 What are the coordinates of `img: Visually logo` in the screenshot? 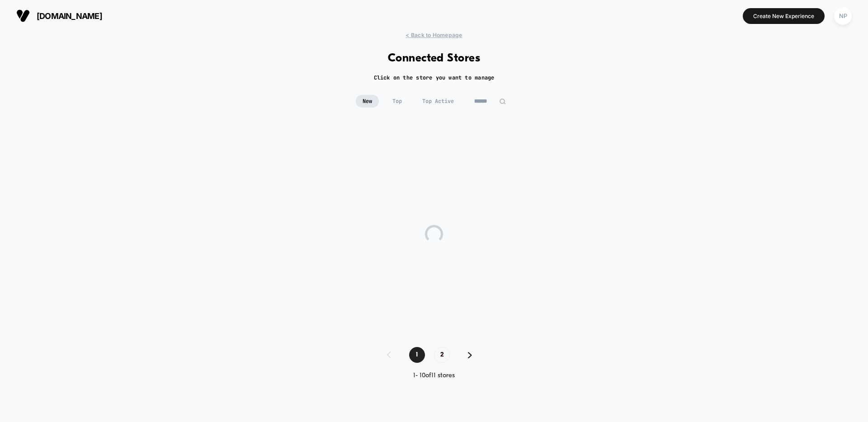 It's located at (23, 16).